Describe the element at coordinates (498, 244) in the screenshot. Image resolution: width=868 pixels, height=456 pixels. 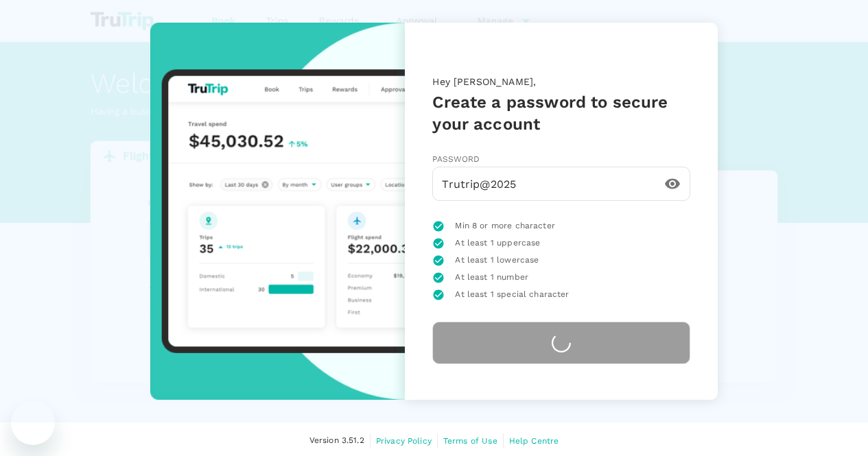
I see `span: At least 1 uppercase` at that location.